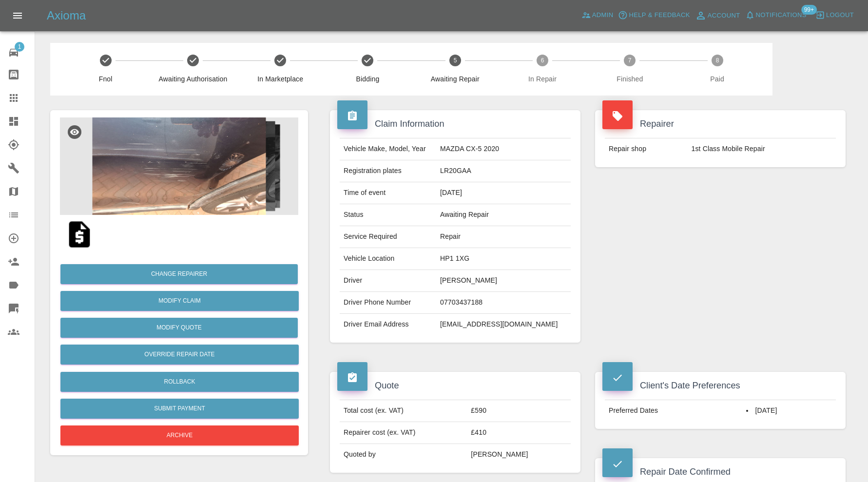 This screenshot has height=482, width=868. I want to click on button: Modify Quote, so click(179, 328).